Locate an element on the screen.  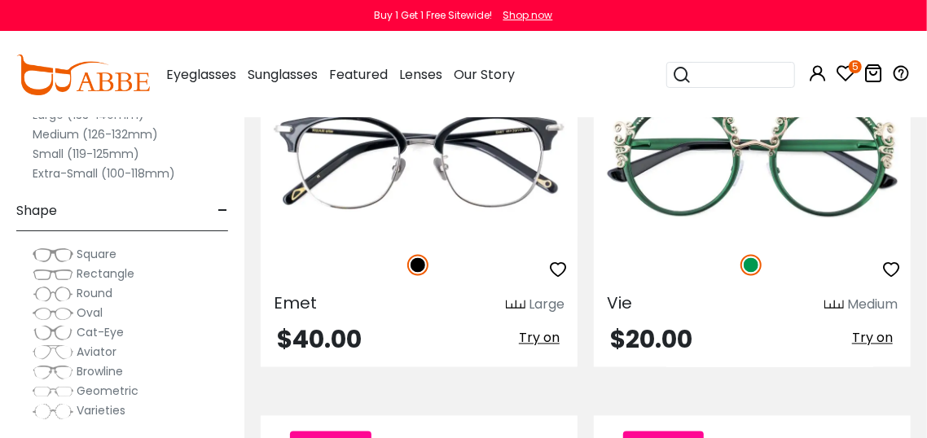
a: Shop now is located at coordinates (524, 15).